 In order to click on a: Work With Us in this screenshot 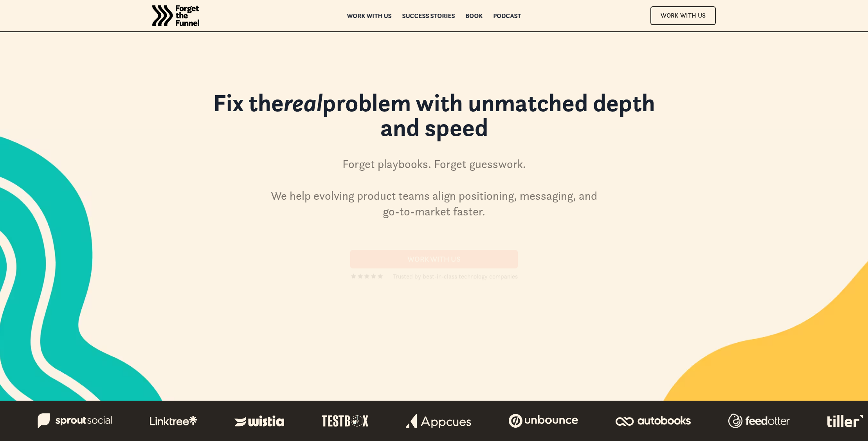, I will do `click(683, 15)`.